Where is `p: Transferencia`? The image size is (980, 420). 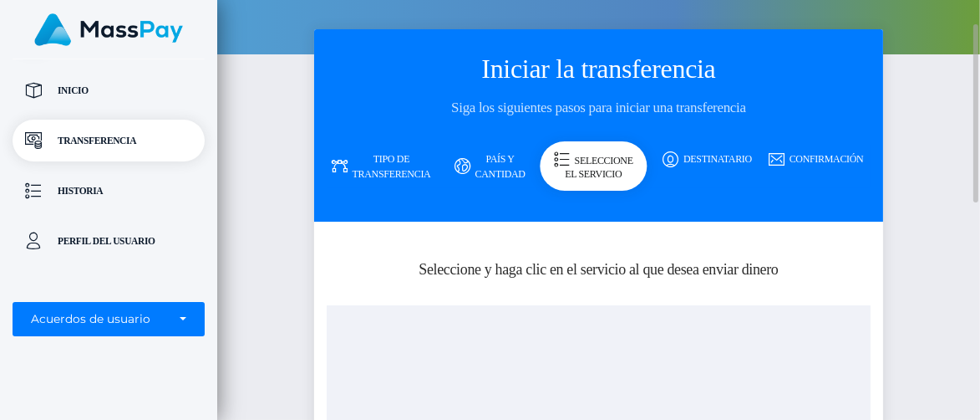 p: Transferencia is located at coordinates (109, 141).